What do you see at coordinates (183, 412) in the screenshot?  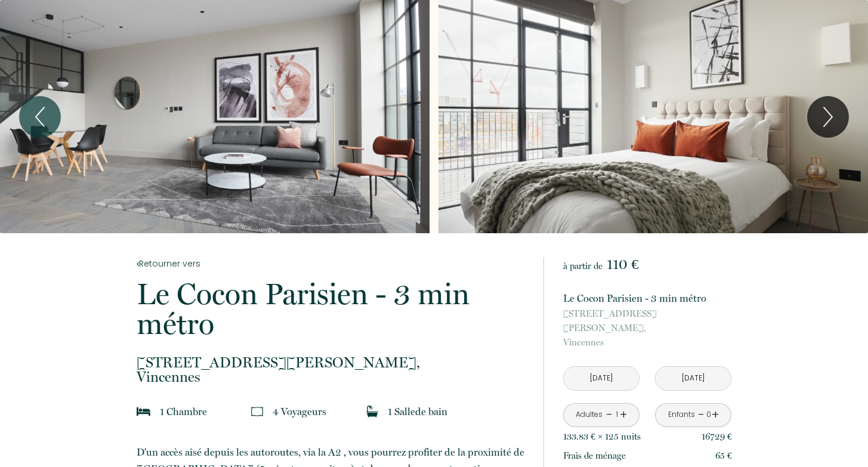 I see `p: 1 Chambre` at bounding box center [183, 412].